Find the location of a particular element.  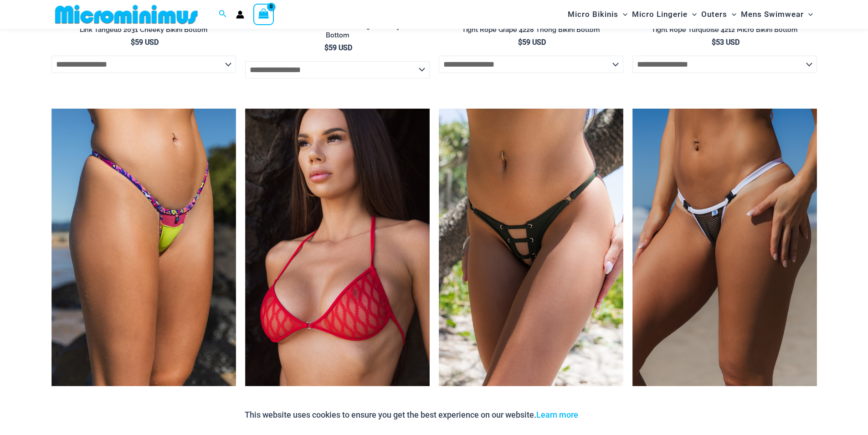

a: Mens SwimwearMenu ToggleMenu Toggle is located at coordinates (777, 14).